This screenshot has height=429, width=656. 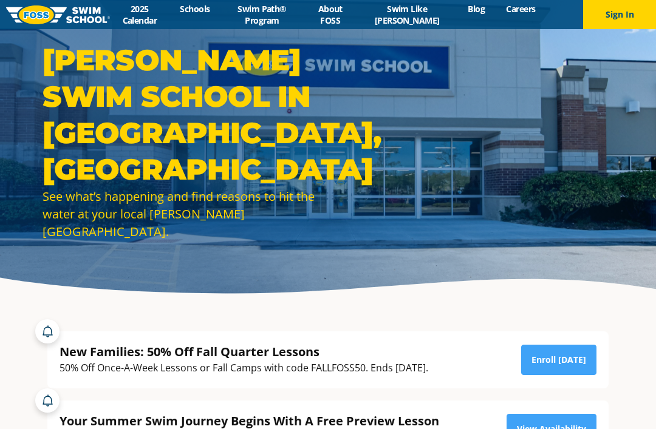 What do you see at coordinates (195, 9) in the screenshot?
I see `a: Schools` at bounding box center [195, 9].